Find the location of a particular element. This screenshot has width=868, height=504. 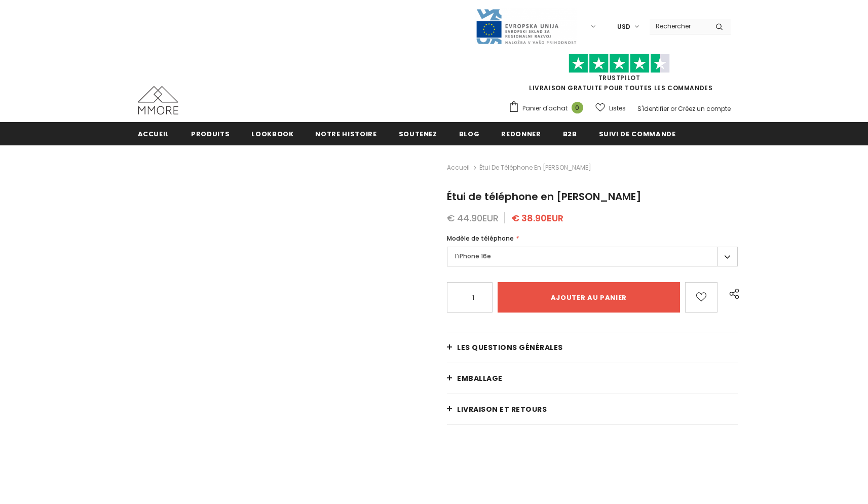

a: Blog is located at coordinates (469, 133).